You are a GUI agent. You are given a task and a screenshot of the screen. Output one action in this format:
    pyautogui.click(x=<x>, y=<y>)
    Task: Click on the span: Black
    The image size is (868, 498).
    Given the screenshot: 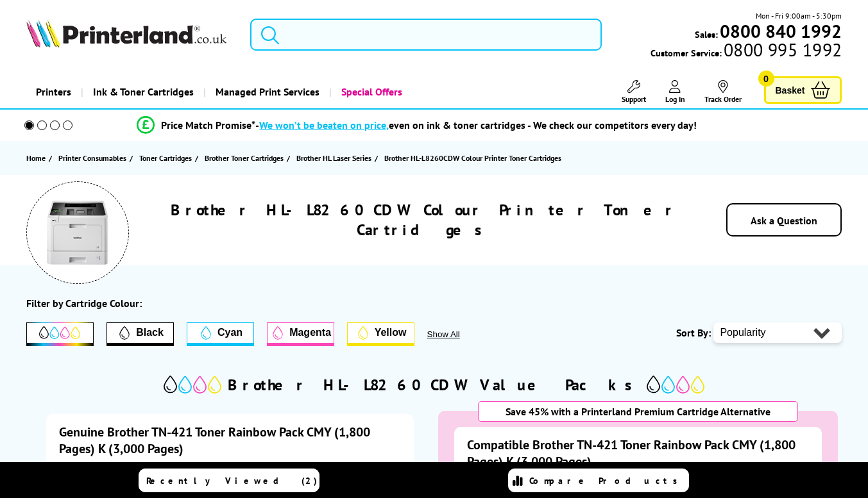 What is the action you would take?
    pyautogui.click(x=150, y=333)
    